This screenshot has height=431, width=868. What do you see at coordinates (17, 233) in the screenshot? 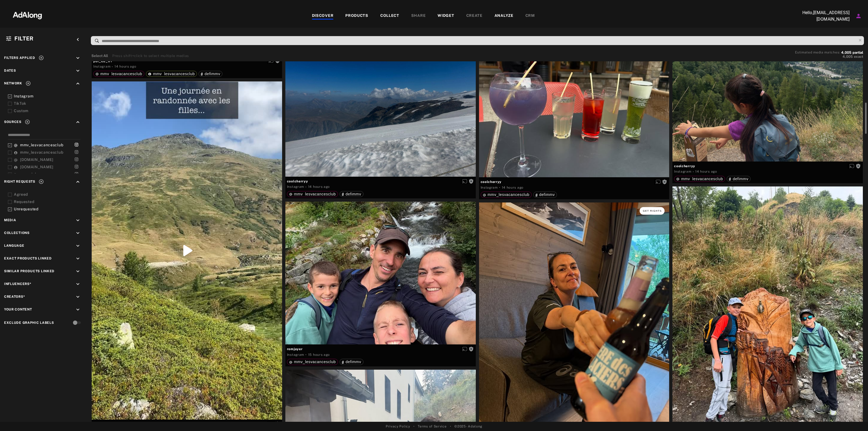
I see `span: Collections` at bounding box center [17, 233].